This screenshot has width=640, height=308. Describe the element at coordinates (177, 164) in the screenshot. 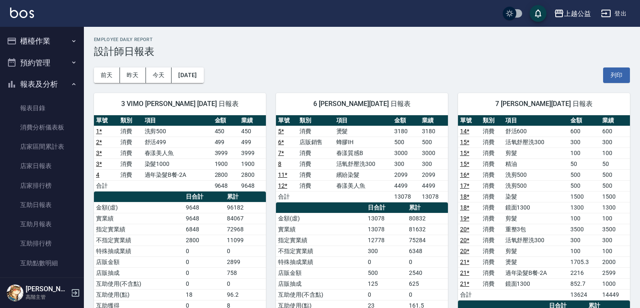

I see `td: 染髮1000` at that location.